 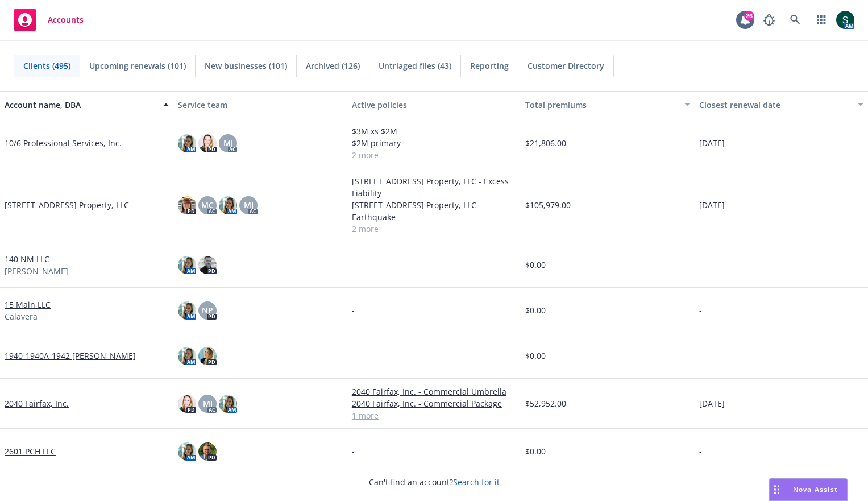 What do you see at coordinates (809, 490) in the screenshot?
I see `button: Nova Assist` at bounding box center [809, 490].